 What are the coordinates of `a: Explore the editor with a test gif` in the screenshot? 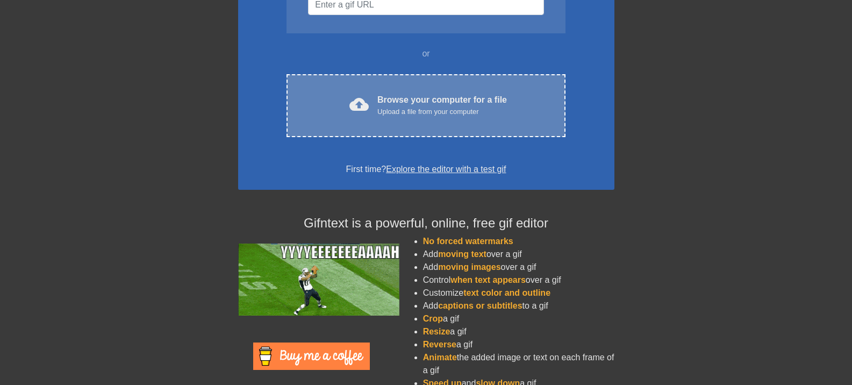 It's located at (445, 169).